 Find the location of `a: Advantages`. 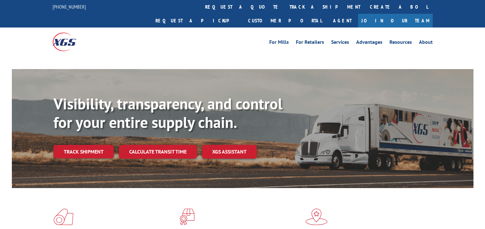

a: Advantages is located at coordinates (369, 43).